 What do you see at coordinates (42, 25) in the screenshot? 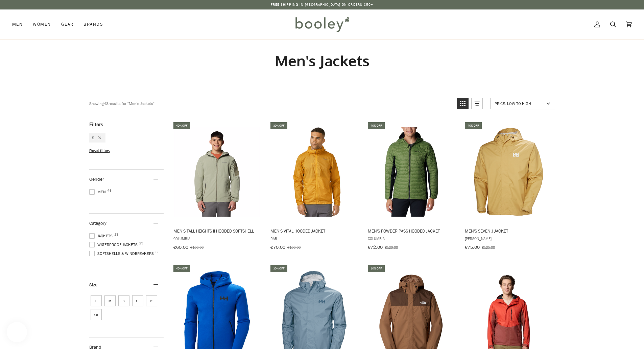
I see `span: Women` at bounding box center [42, 25].